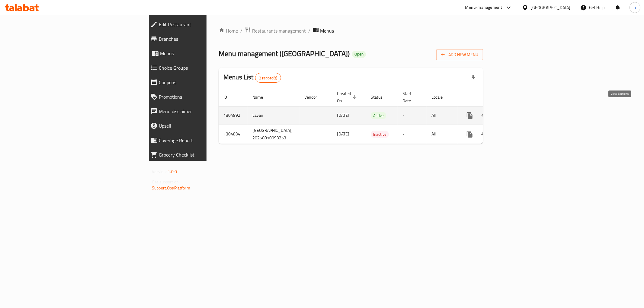 This screenshot has height=308, width=644. I want to click on span: Menu disclaimer, so click(205, 111).